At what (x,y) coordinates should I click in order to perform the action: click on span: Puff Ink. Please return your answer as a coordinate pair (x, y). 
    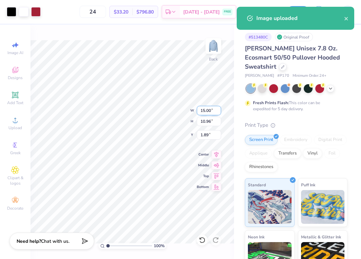
    Looking at the image, I should click on (308, 185).